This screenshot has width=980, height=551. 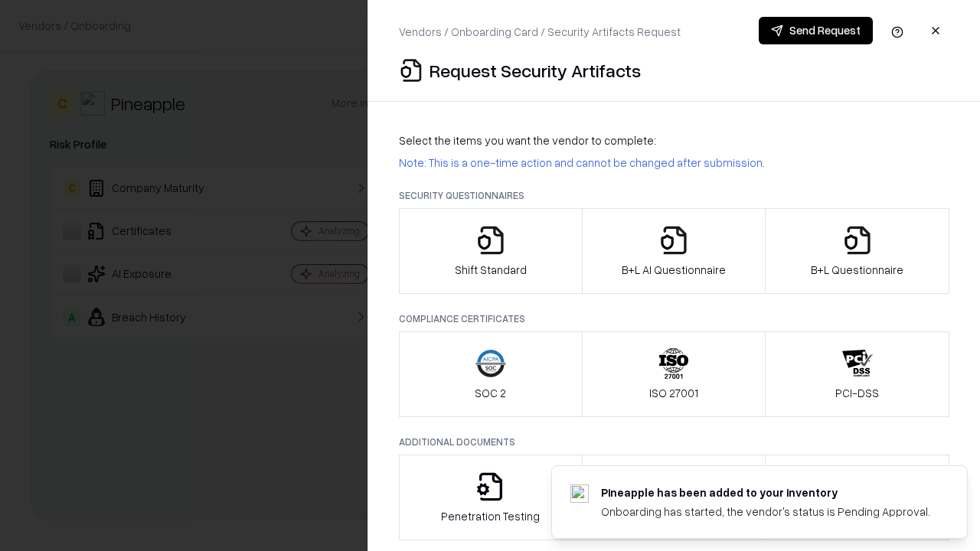 What do you see at coordinates (856, 269) in the screenshot?
I see `p: B+L Questionnaire` at bounding box center [856, 269].